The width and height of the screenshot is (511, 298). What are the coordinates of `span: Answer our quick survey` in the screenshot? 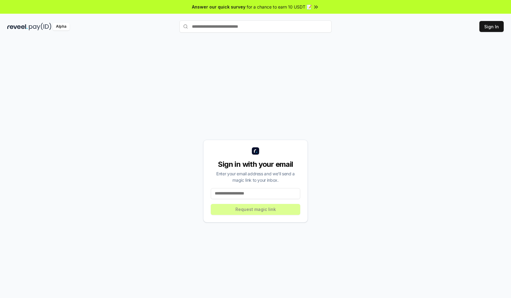 It's located at (219, 7).